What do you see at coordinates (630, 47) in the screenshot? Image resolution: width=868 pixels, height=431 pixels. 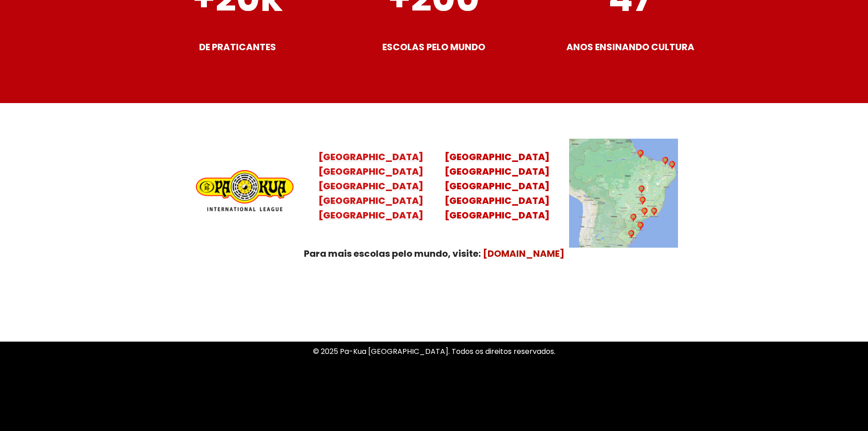 I see `strong: ANOS ENSINANDO CULTURA` at bounding box center [630, 47].